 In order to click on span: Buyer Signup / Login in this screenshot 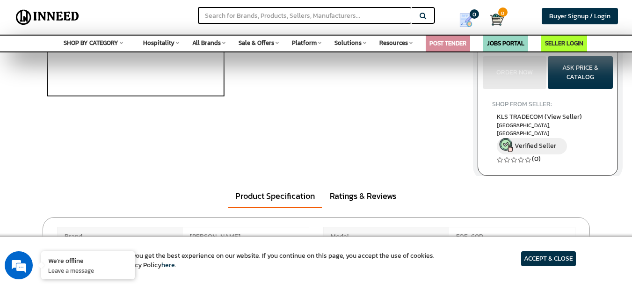, I will do `click(579, 16)`.